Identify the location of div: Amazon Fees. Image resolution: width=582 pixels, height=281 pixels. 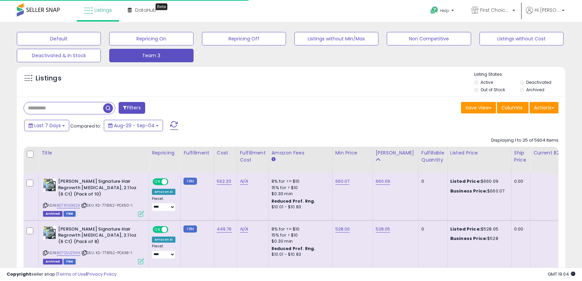
(301, 153).